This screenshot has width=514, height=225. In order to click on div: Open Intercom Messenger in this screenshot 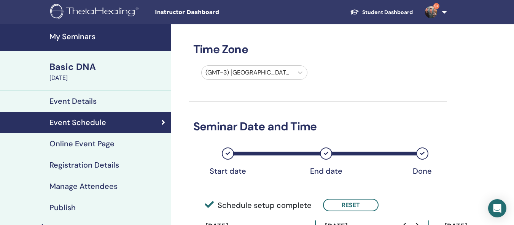, I will do `click(497, 209)`.